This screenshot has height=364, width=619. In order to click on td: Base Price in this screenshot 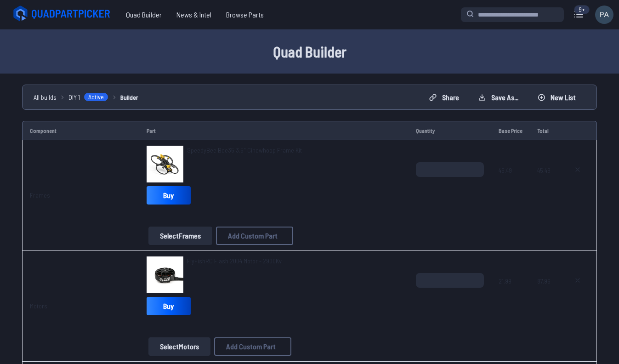, I will do `click(511, 130)`.